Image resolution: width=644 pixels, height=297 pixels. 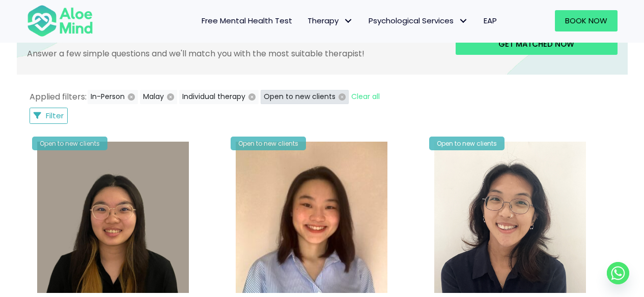 What do you see at coordinates (113, 97) in the screenshot?
I see `button: In-Person` at bounding box center [113, 97].